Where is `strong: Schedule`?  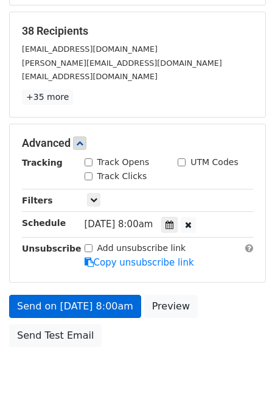
strong: Schedule is located at coordinates (44, 223).